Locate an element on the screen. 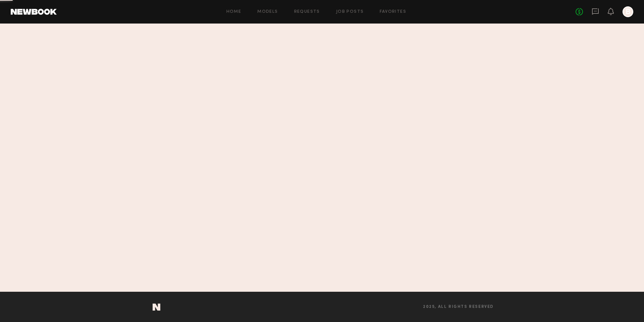 Image resolution: width=644 pixels, height=322 pixels. a: Favorites is located at coordinates (392, 12).